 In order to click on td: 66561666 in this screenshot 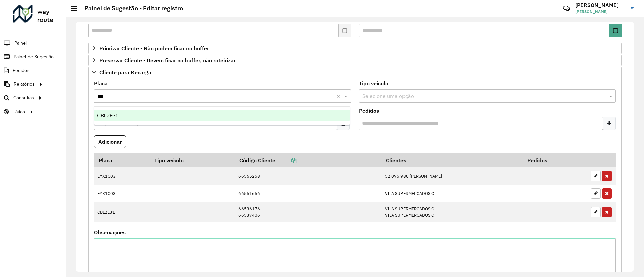, I will do `click(308, 193)`.